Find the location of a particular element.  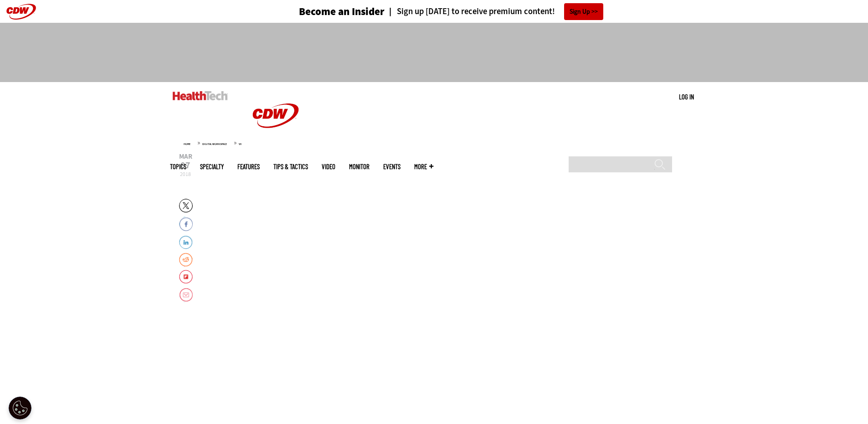

a: Sign Up is located at coordinates (584, 12).